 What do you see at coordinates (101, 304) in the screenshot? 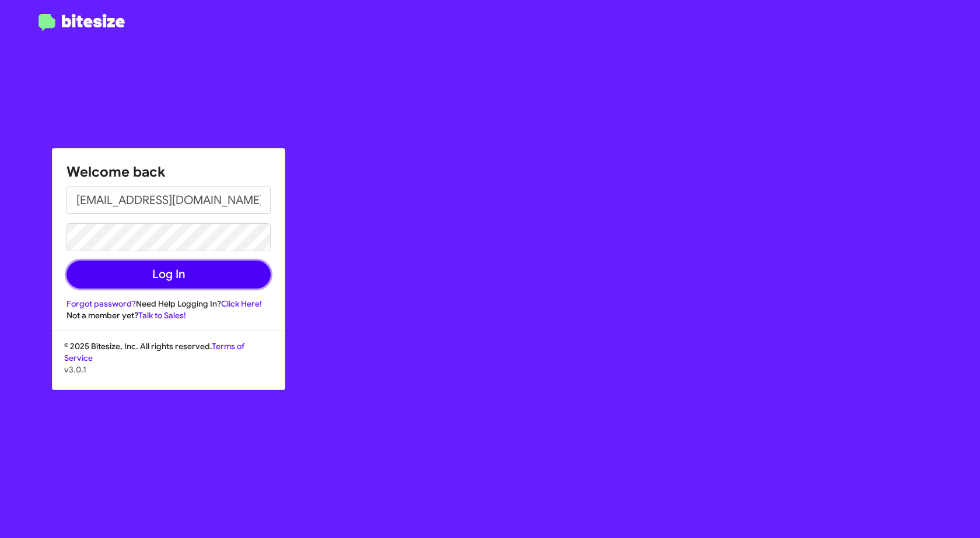
I see `a: Forgot password?` at bounding box center [101, 304].